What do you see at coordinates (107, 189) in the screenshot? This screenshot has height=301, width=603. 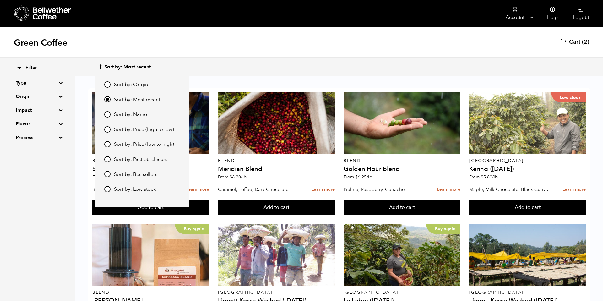 I see `input: Sort by: Low stock` at bounding box center [107, 189].